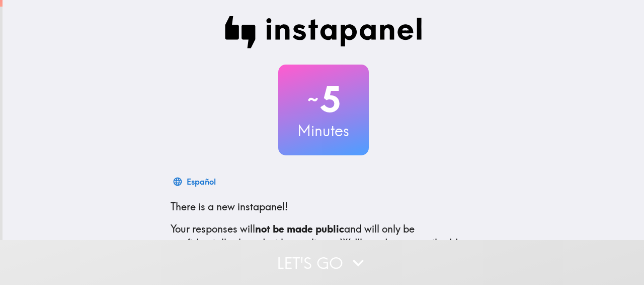 Image resolution: width=644 pixels, height=285 pixels. What do you see at coordinates (323, 243) in the screenshot?
I see `p: Your responses will and will only be confidentially shared with our clients. We'll need your emai...` at bounding box center [323, 243].